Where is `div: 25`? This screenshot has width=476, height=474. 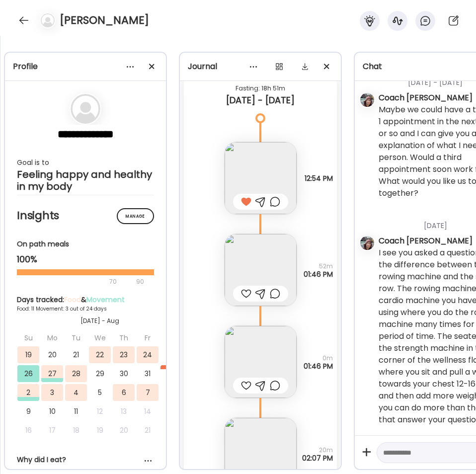 div: 25 is located at coordinates (171, 354).